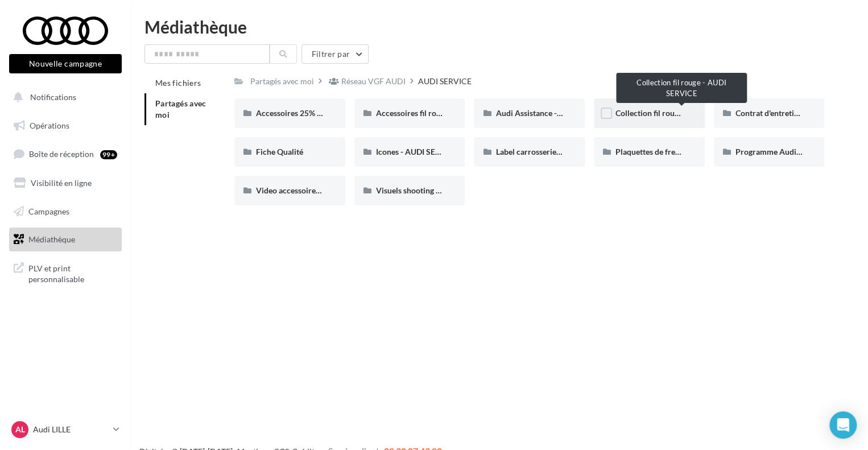  Describe the element at coordinates (66, 125) in the screenshot. I see `a: Opérations` at that location.